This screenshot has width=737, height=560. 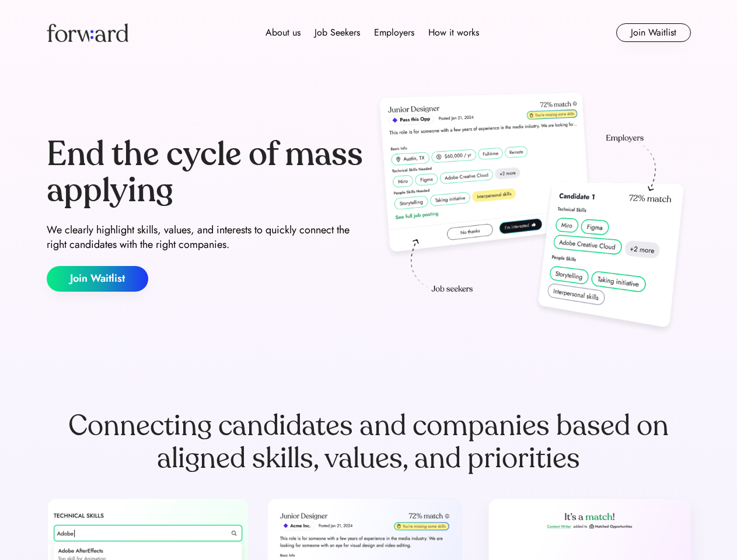 I want to click on img: Forward logo, so click(x=87, y=32).